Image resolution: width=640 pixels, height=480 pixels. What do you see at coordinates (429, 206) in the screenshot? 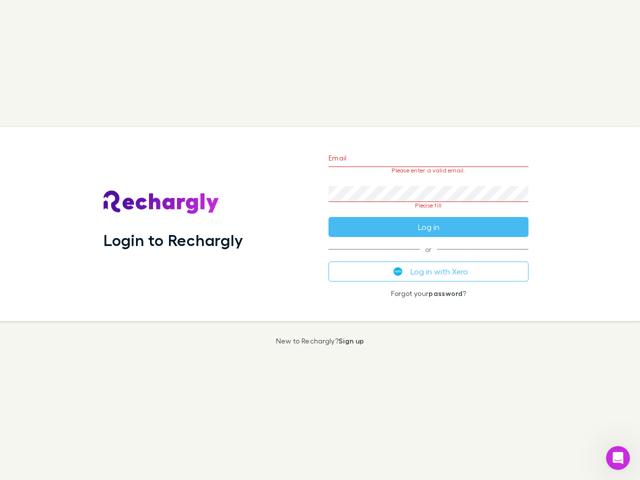
I see `p: Please fill` at bounding box center [429, 206].